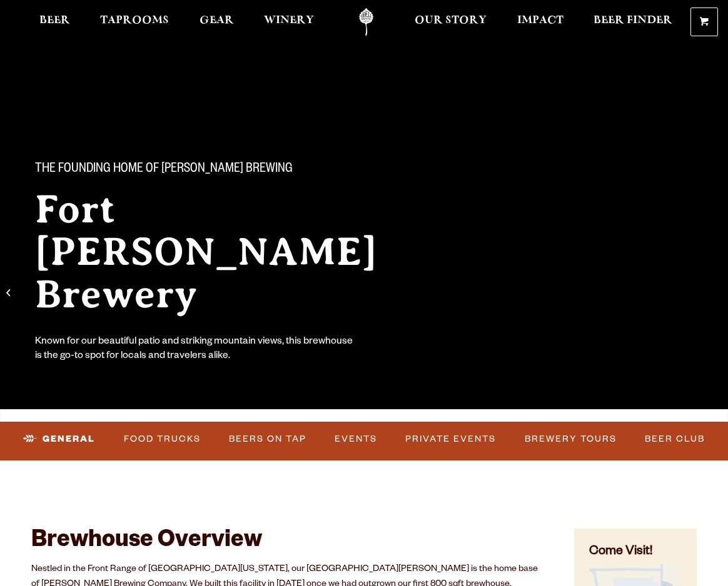 The height and width of the screenshot is (586, 728). What do you see at coordinates (366, 22) in the screenshot?
I see `a: Odell Home` at bounding box center [366, 22].